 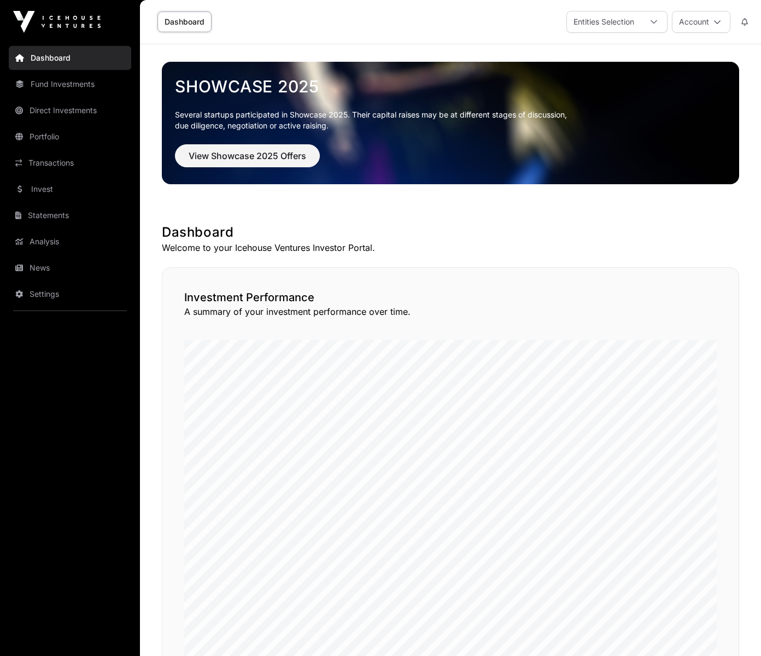 What do you see at coordinates (70, 294) in the screenshot?
I see `a: Settings` at bounding box center [70, 294].